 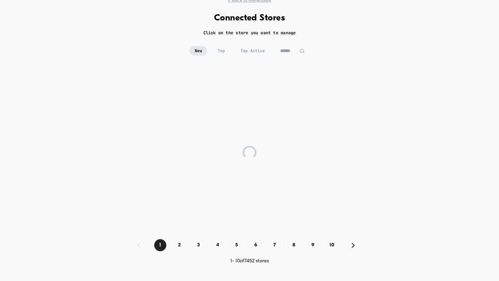 I want to click on img: edit, so click(x=302, y=51).